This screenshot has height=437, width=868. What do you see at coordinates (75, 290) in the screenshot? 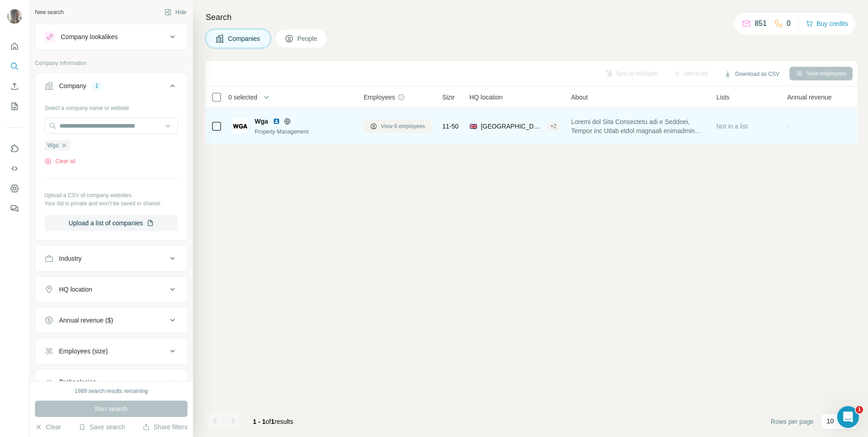
I see `div: HQ location` at bounding box center [75, 290].